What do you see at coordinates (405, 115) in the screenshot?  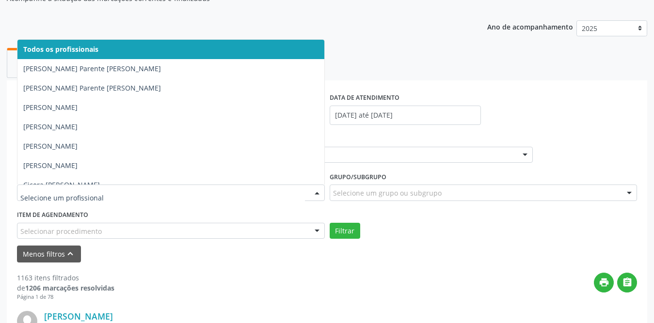 I see `input: Selecione um intervalo` at bounding box center [405, 115].